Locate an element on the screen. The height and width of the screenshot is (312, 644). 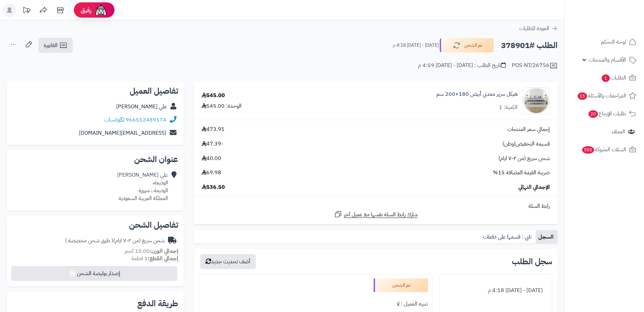
div: رابط السلة is located at coordinates (376, 206).